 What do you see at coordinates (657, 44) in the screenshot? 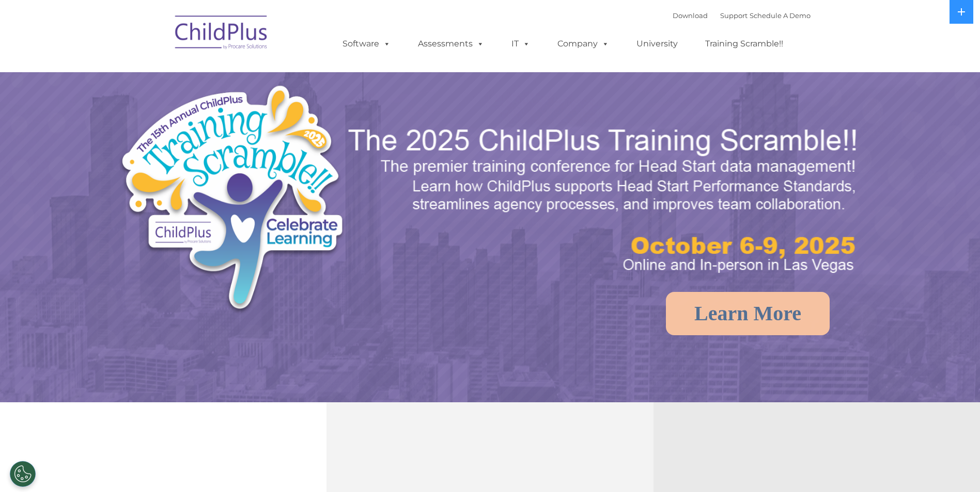
I see `a: University` at bounding box center [657, 44].